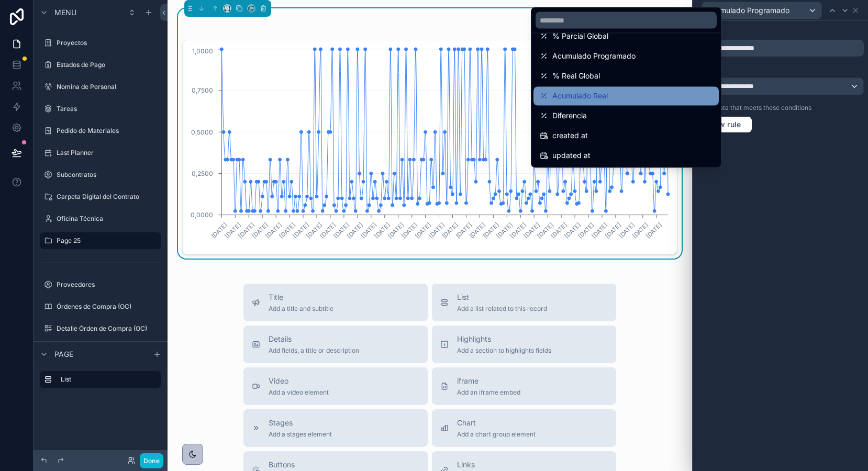 Image resolution: width=868 pixels, height=471 pixels. What do you see at coordinates (496, 434) in the screenshot?
I see `span: Add a chart group element` at bounding box center [496, 434].